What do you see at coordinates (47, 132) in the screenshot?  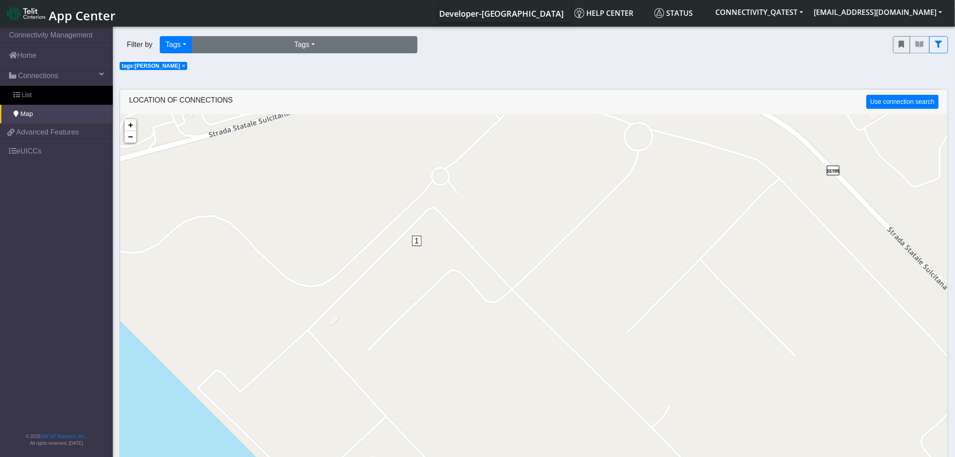 I see `span: Advanced Features` at bounding box center [47, 132].